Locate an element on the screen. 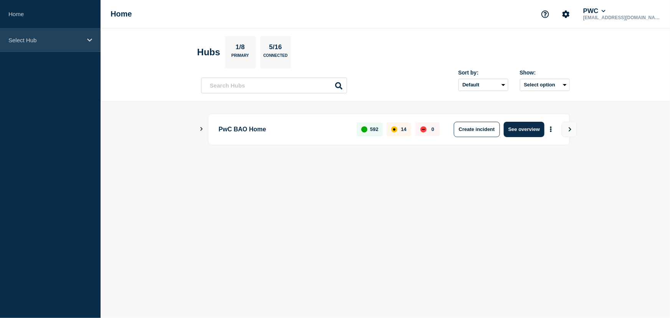 The image size is (670, 318). div: Show: is located at coordinates (545, 73).